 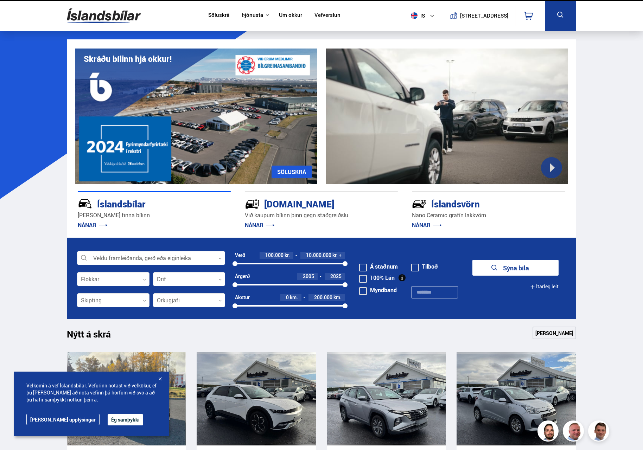 I want to click on span: 200.000, so click(x=323, y=297).